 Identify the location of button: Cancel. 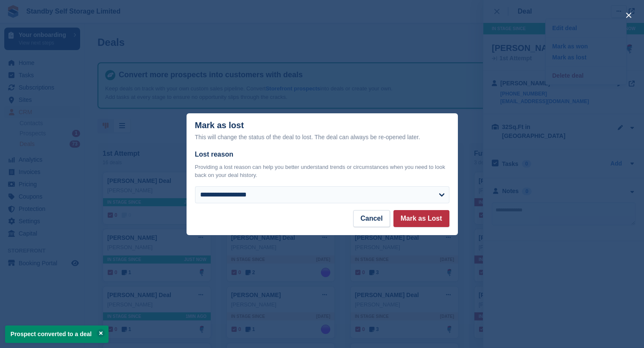
(371, 218).